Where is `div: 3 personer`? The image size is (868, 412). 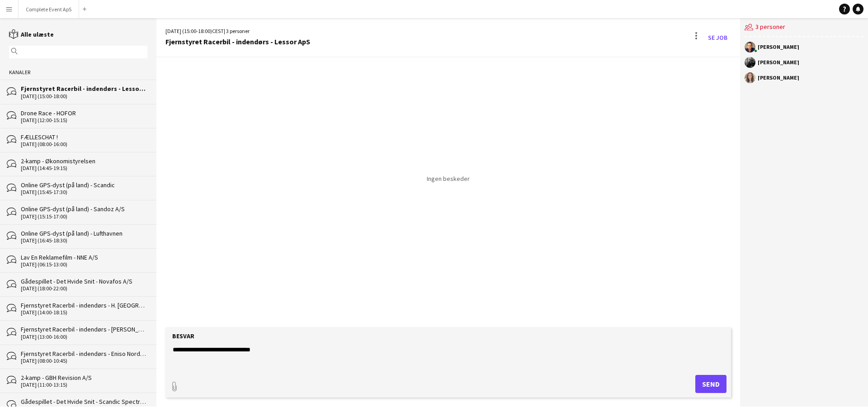 div: 3 personer is located at coordinates (803, 28).